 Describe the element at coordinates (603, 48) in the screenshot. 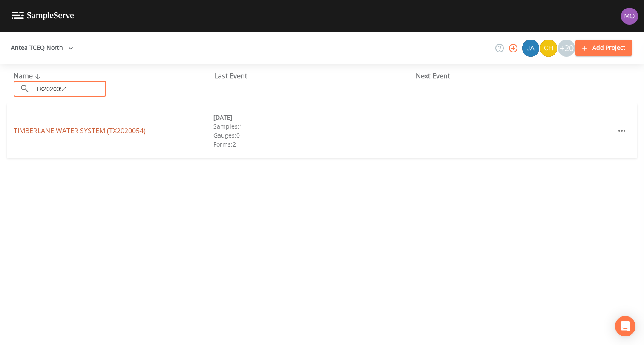

I see `button: Add Project` at that location.